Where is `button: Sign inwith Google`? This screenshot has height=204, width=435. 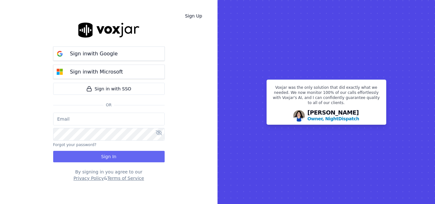
button: Sign inwith Google is located at coordinates (109, 53).